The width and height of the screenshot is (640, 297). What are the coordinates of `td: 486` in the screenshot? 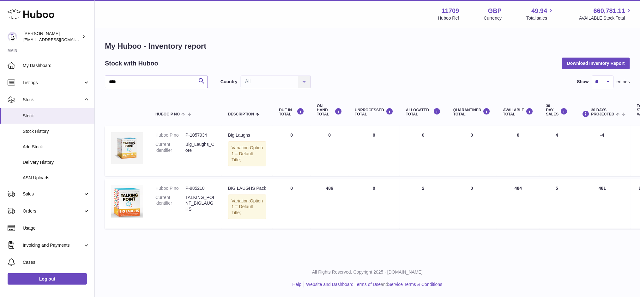 It's located at (329, 204).